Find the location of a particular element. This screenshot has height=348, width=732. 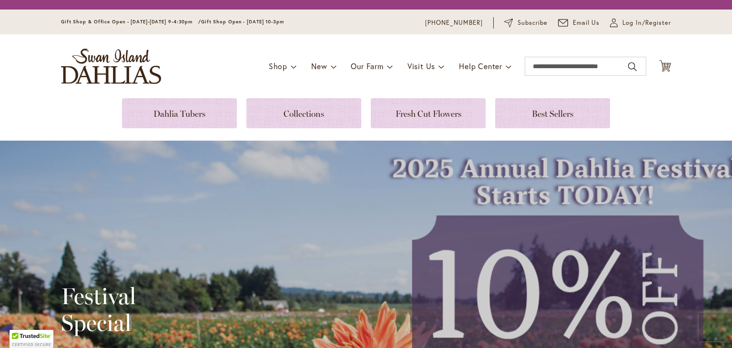

a: store logo is located at coordinates (111, 66).